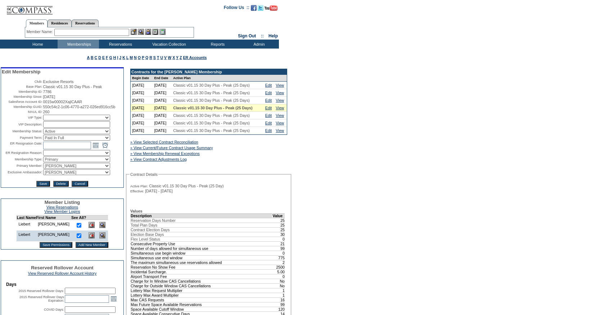 Image resolution: width=610 pixels, height=315 pixels. Describe the element at coordinates (147, 58) in the screenshot. I see `a: Q` at that location.